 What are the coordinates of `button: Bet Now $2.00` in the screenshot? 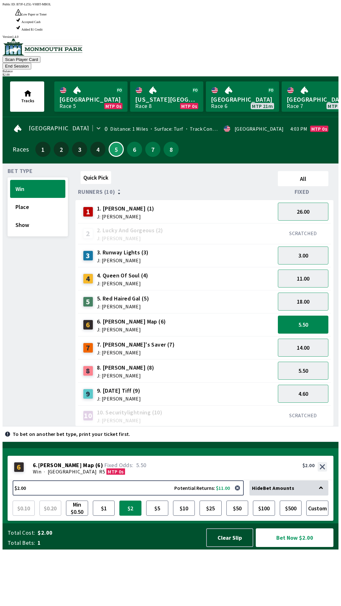 It's located at (295, 538).